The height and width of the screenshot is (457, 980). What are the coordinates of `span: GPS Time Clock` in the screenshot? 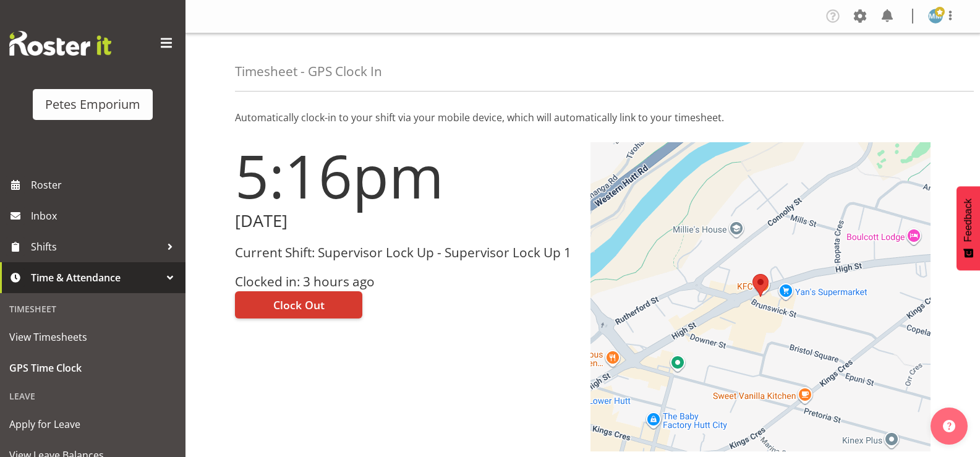 It's located at (92, 368).